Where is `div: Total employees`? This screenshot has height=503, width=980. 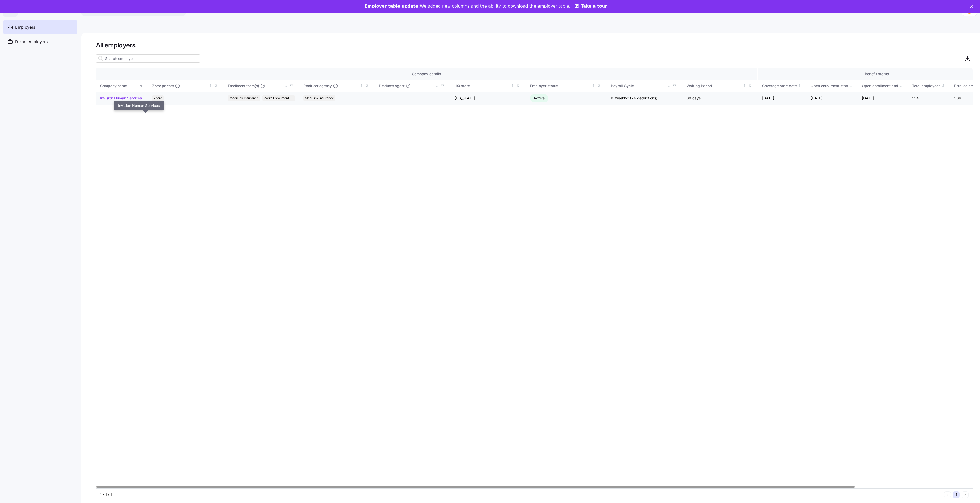 div: Total employees is located at coordinates (926, 86).